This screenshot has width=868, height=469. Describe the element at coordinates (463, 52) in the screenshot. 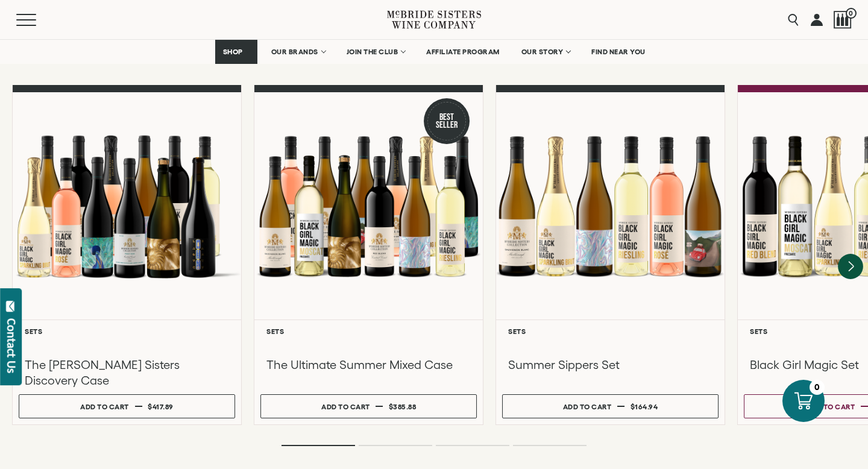

I see `a: AFFILIATE PROGRAM` at that location.